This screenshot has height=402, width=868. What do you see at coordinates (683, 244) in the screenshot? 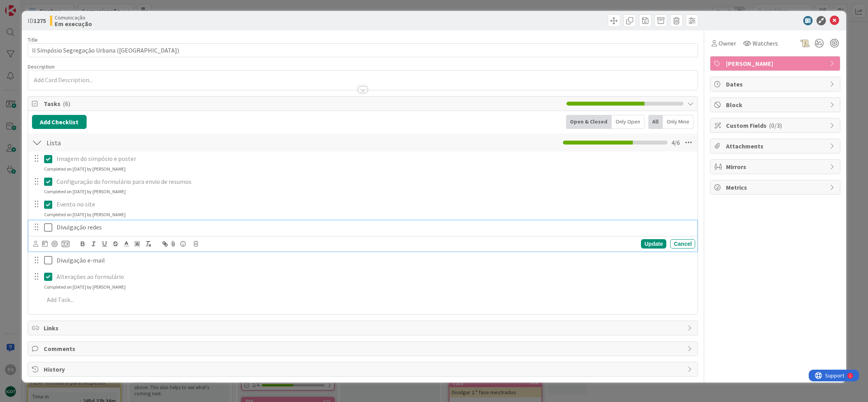
I see `div: Cancel` at bounding box center [683, 244].